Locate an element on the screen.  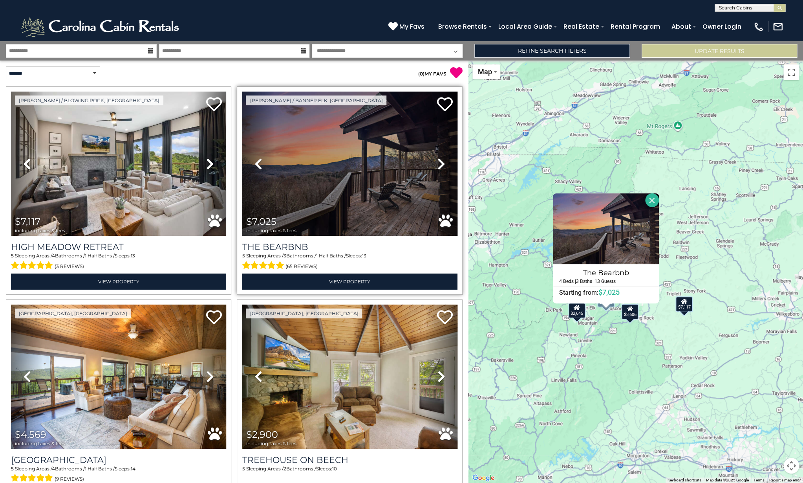
div: $2,645 is located at coordinates (577, 310).